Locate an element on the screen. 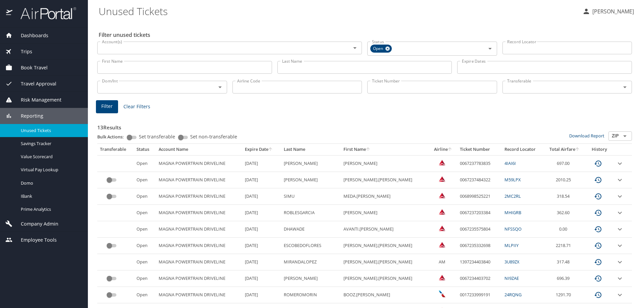  td: 0017233999191 is located at coordinates (479, 295).